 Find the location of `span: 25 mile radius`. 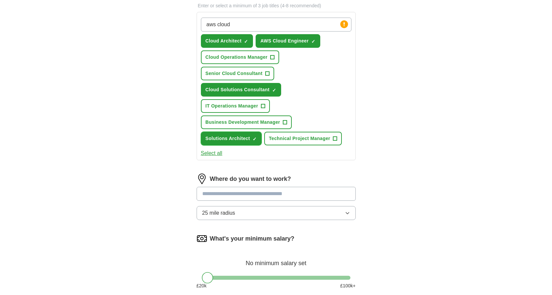

span: 25 mile radius is located at coordinates (219, 213).